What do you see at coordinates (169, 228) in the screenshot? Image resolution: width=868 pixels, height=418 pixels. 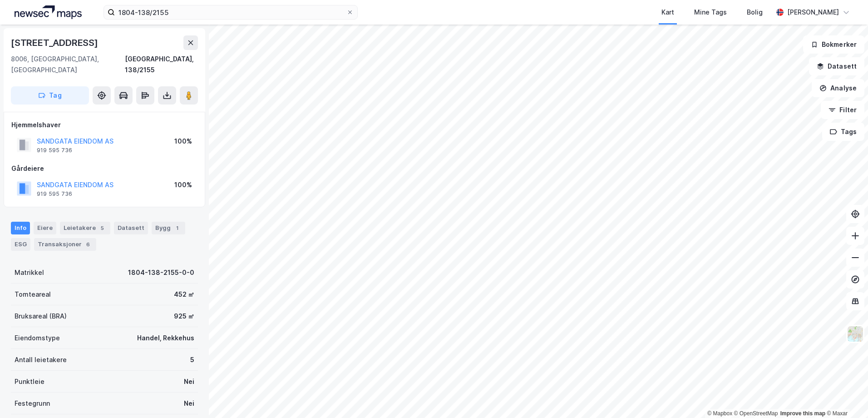 I see `div: Bygg` at bounding box center [169, 228].